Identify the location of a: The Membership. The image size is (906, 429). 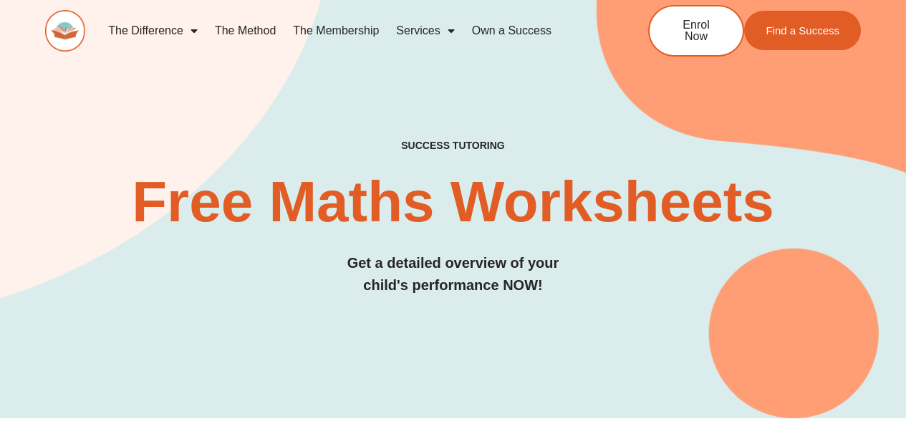
(336, 31).